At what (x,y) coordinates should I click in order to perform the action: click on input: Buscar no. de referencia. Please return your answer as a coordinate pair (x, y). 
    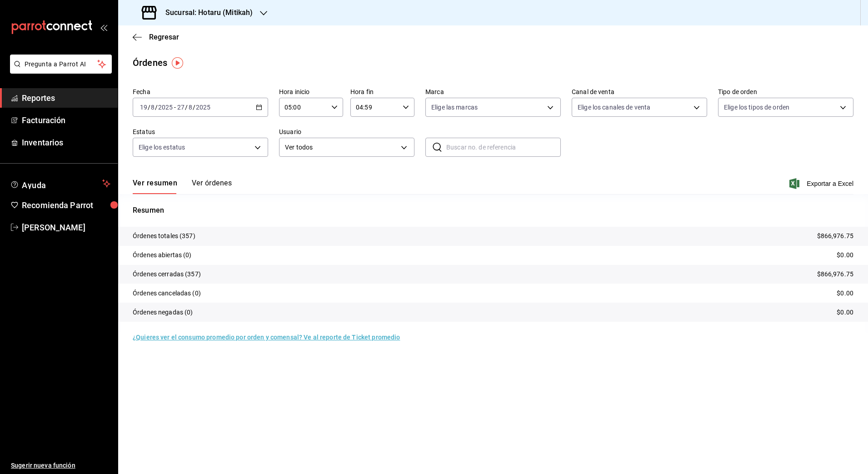
    Looking at the image, I should click on (504, 147).